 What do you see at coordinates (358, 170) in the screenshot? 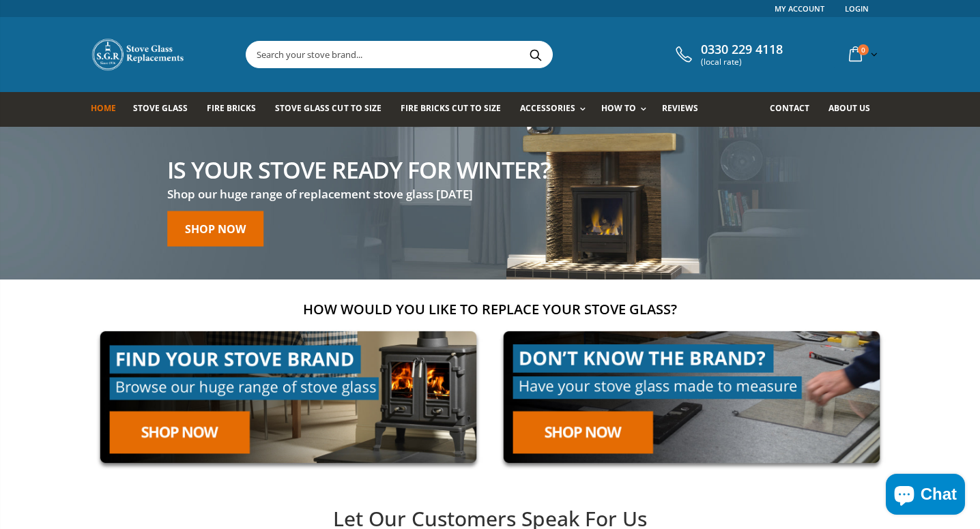
I see `h2: Is your stove ready for winter?` at bounding box center [358, 170].